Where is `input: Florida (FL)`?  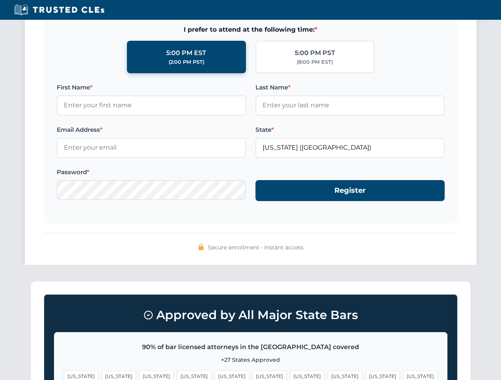
input: Florida (FL) is located at coordinates (350, 148).